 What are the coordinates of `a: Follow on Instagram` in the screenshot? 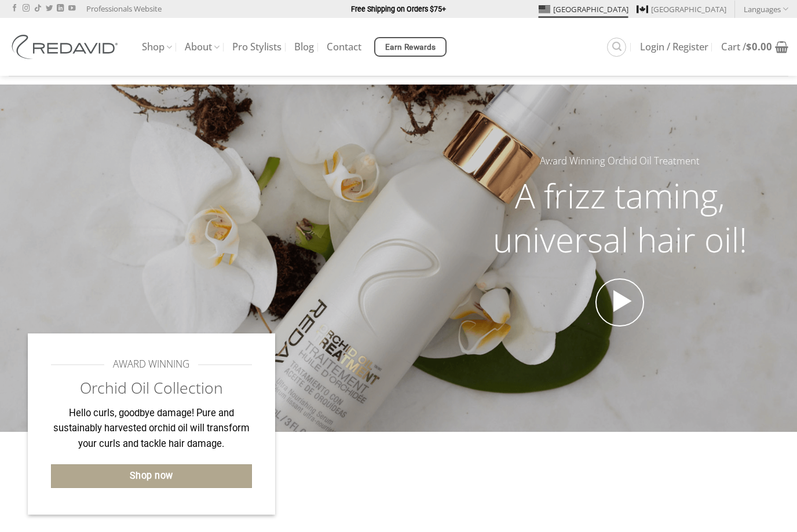 It's located at (26, 9).